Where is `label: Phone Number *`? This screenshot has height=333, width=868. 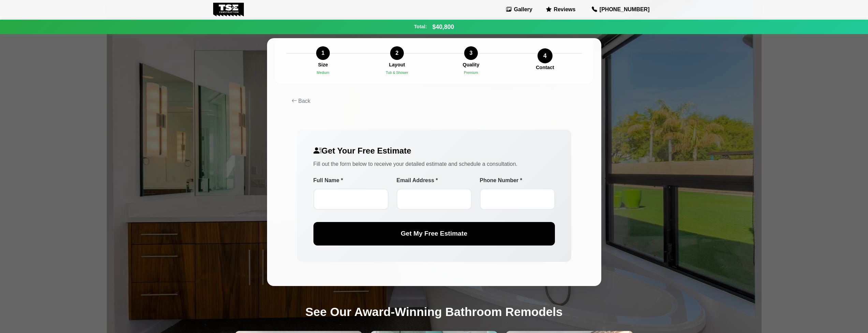 label: Phone Number * is located at coordinates (517, 180).